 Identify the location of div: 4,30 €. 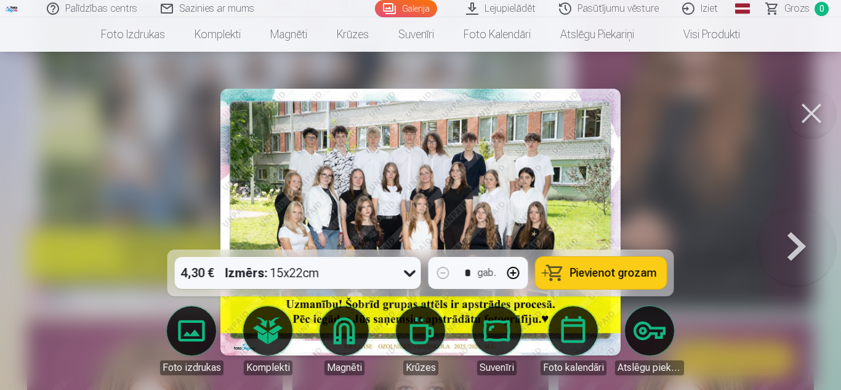
(198, 273).